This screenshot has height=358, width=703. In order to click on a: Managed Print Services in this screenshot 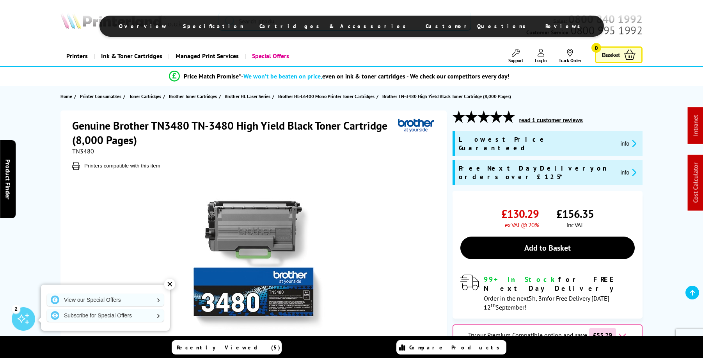, I will do `click(206, 56)`.